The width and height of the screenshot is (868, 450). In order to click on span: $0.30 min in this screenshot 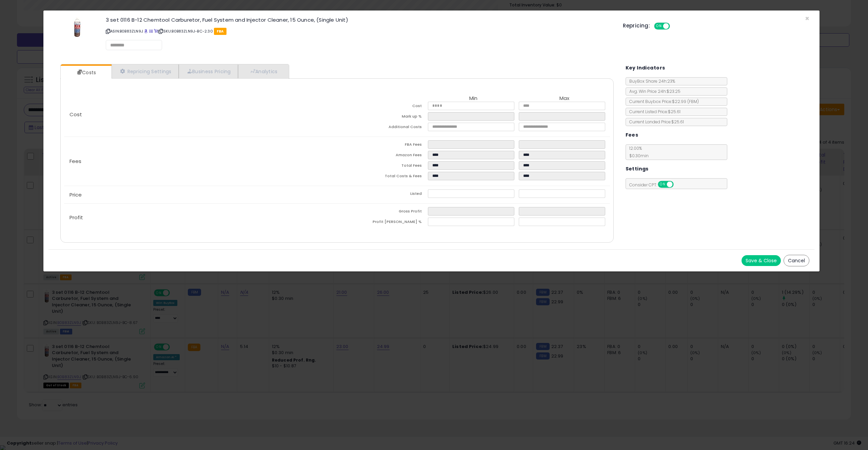, I will do `click(637, 155)`.